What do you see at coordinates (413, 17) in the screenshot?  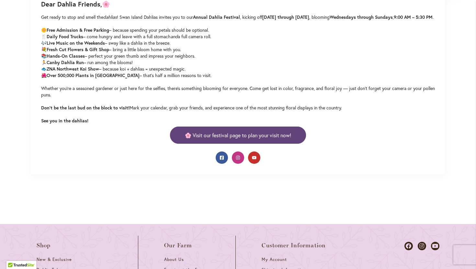 I see `strong: 9:00 AM – 5:30 PM` at bounding box center [413, 17].